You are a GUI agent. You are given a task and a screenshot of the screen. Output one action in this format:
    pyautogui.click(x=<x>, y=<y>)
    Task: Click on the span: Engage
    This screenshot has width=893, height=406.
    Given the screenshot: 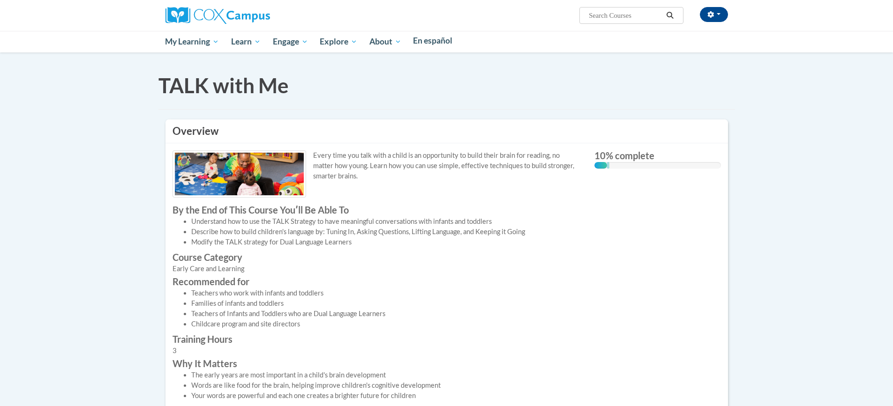 What is the action you would take?
    pyautogui.click(x=290, y=42)
    